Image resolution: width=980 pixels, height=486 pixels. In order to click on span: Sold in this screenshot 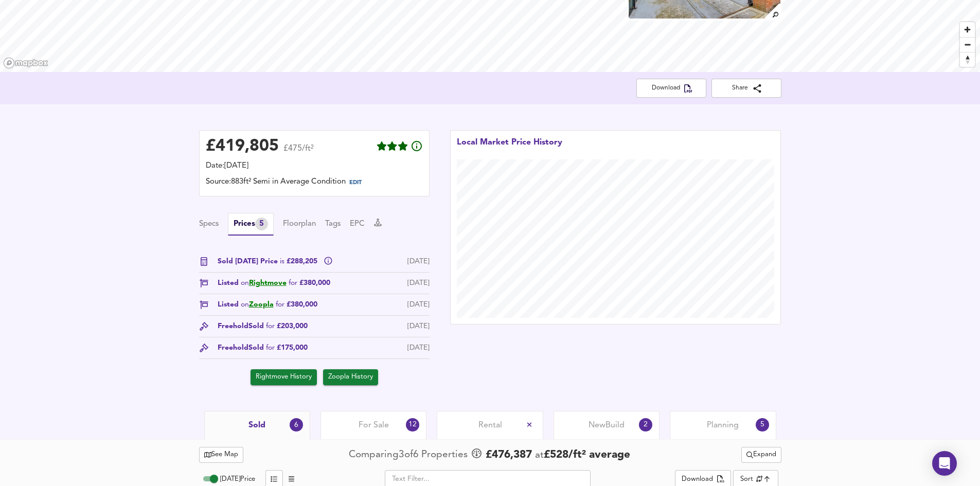, I will do `click(257, 426)`.